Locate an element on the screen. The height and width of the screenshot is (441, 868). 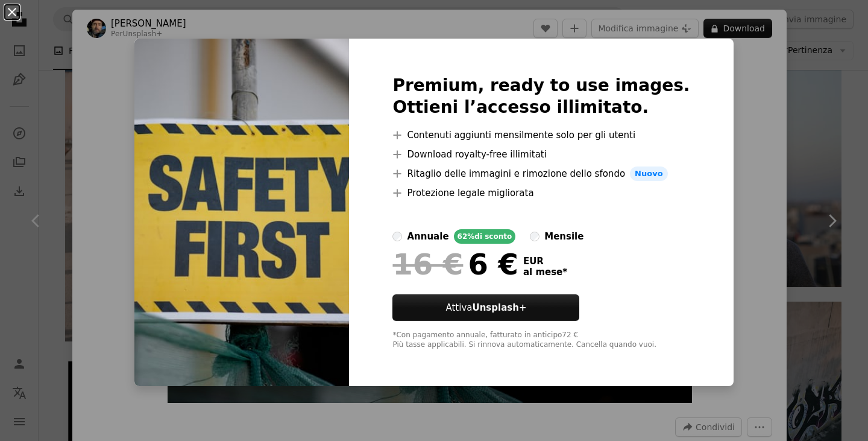
h2: Premium, ready to use images. Ottieni l’accesso illimitato. is located at coordinates (541, 97).